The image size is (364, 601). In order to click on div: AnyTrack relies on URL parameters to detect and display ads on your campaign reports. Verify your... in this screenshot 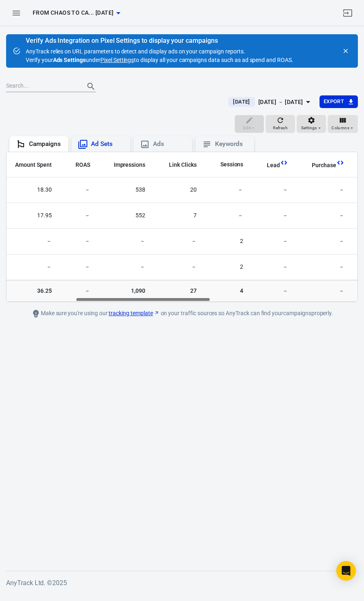, I will do `click(159, 51)`.